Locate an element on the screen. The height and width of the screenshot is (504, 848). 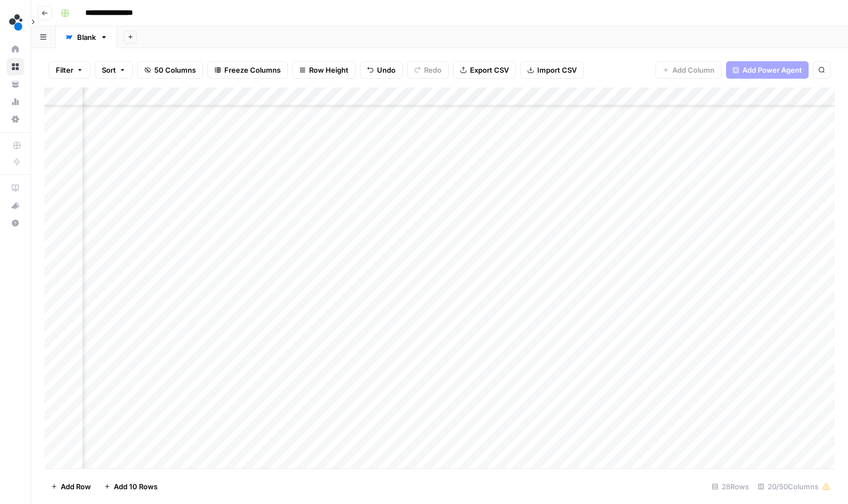
a: AirOps Academy is located at coordinates (15, 188).